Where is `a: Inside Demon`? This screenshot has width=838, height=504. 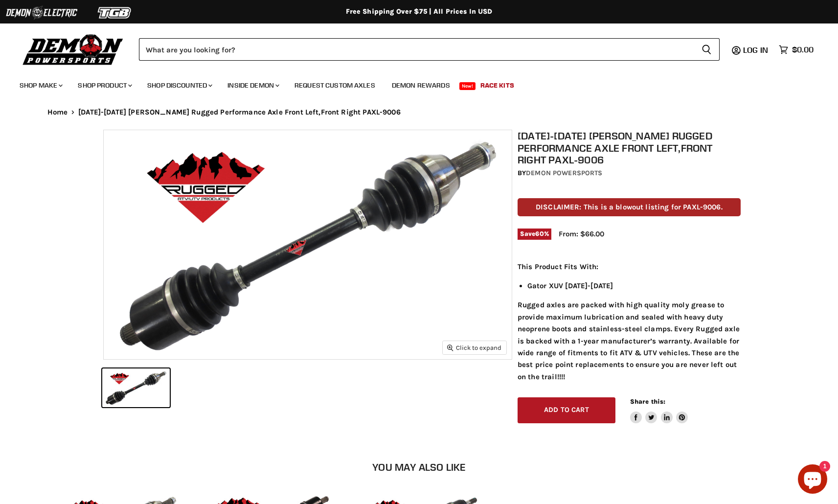 a: Inside Demon is located at coordinates (252, 85).